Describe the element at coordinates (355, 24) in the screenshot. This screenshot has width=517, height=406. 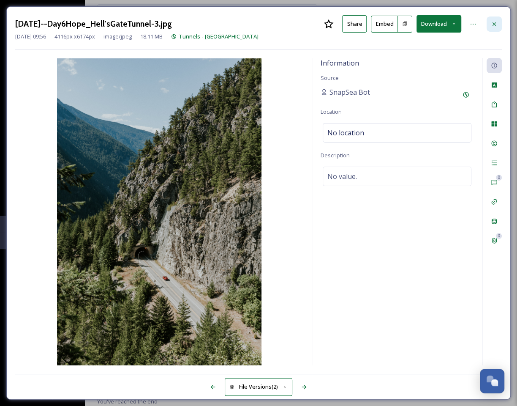
I see `button: Share` at that location.